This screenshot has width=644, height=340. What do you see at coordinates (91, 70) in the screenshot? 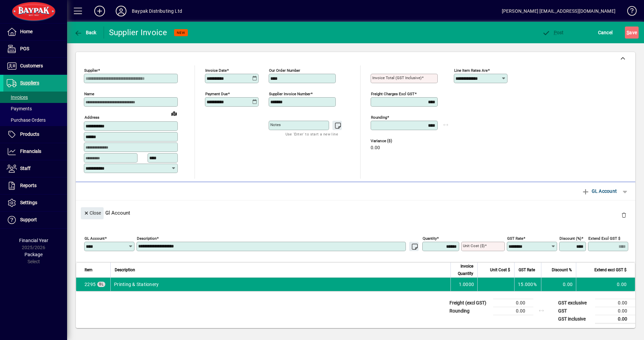
I see `mat-label: Supplier` at bounding box center [91, 70].